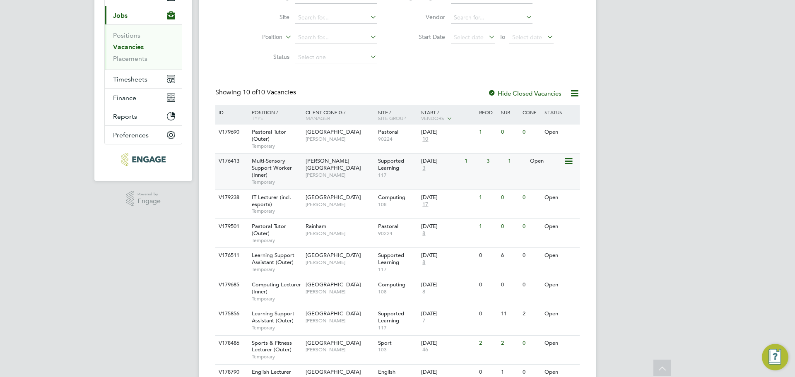  Describe the element at coordinates (231, 161) in the screenshot. I see `div: V176413` at that location.